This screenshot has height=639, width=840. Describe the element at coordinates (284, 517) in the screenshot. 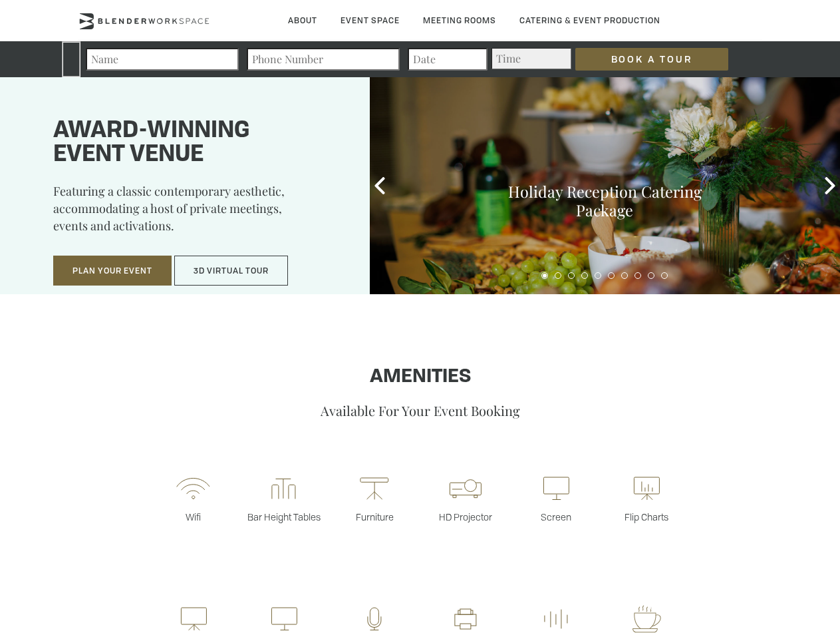

I see `p: Bar Height Tables` at that location.